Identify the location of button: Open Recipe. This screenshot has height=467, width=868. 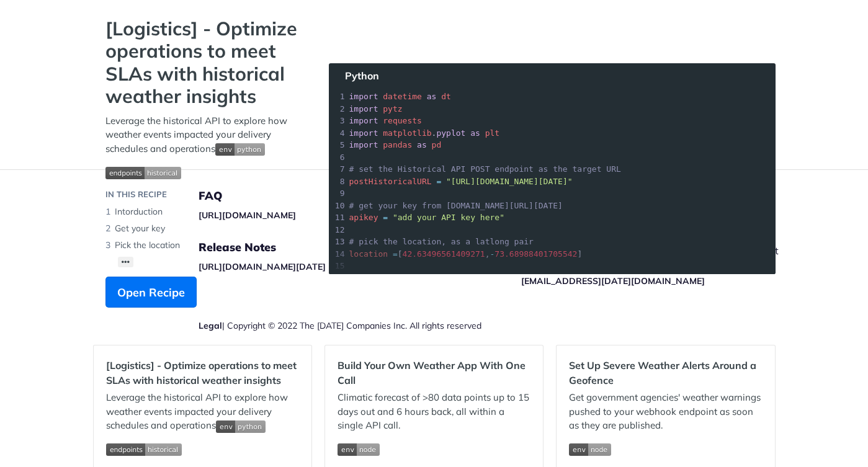
(151, 293).